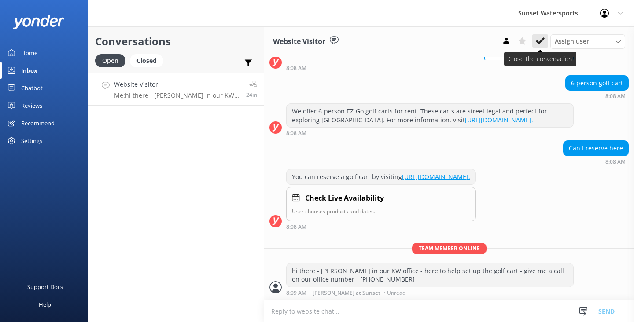 The image size is (634, 322). I want to click on img: yonder-white-logo.png, so click(38, 22).